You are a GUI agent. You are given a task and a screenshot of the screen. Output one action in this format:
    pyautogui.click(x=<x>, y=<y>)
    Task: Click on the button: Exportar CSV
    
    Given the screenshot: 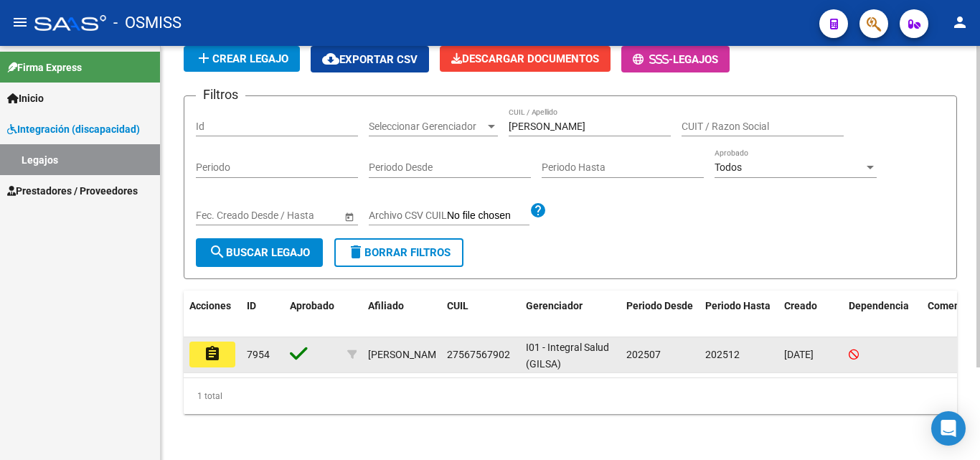 What is the action you would take?
    pyautogui.click(x=369, y=59)
    